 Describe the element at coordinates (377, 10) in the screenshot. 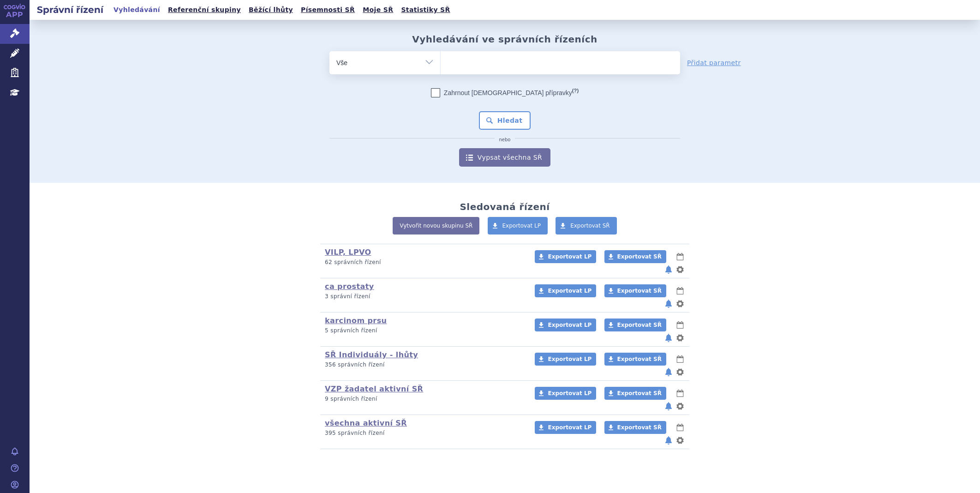

I see `a: Moje SŘ` at that location.